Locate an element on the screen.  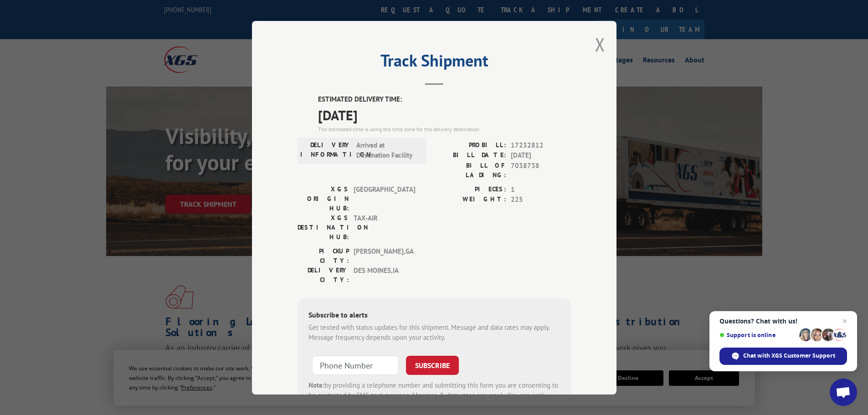
span: TAX-AIR is located at coordinates (384, 227).